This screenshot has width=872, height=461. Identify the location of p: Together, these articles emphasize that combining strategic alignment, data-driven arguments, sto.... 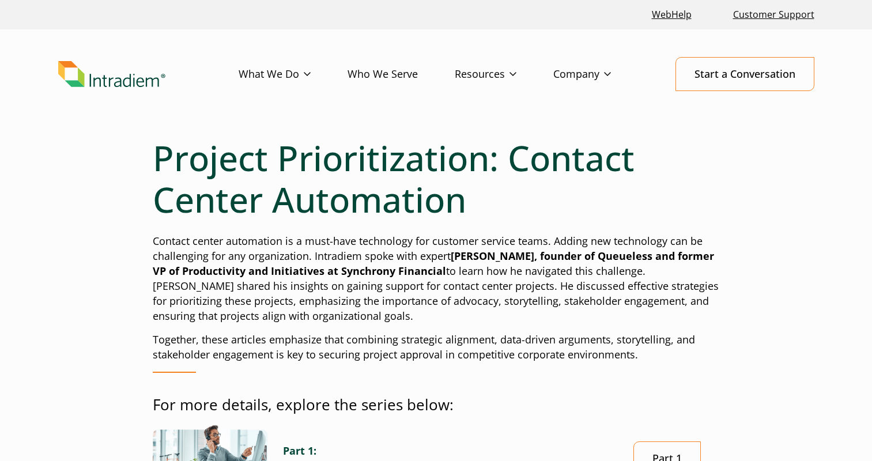
(436, 348).